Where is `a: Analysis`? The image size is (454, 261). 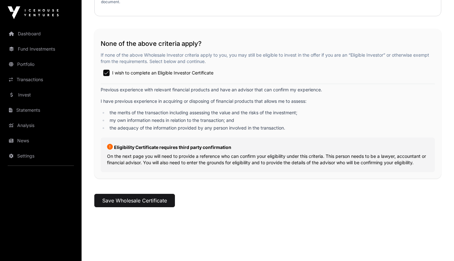 a: Analysis is located at coordinates (41, 126).